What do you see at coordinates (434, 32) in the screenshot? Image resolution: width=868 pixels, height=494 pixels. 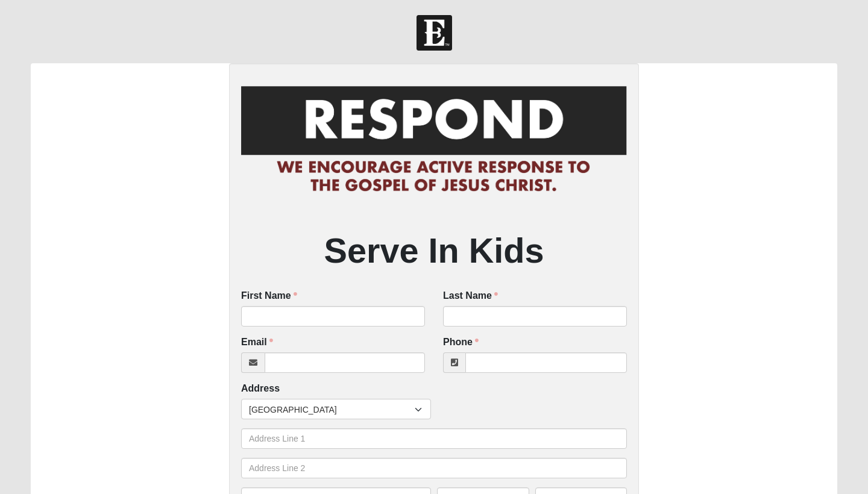 I see `img: Church of Eleven22 Logo` at bounding box center [434, 32].